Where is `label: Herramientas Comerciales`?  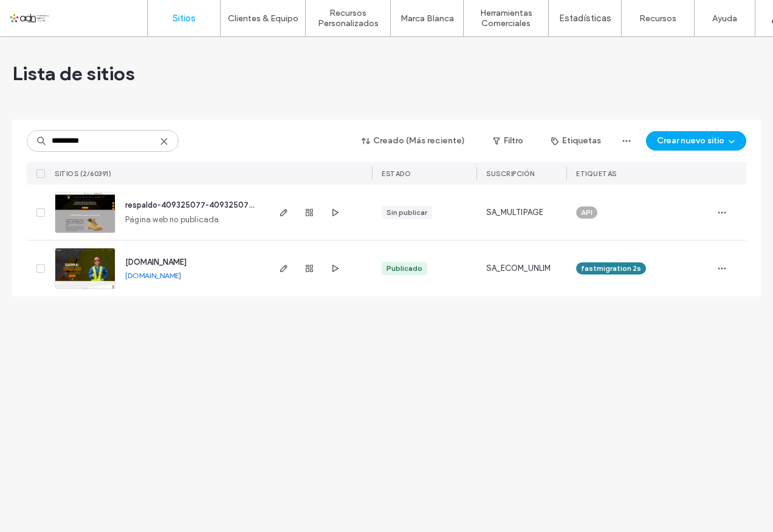
label: Herramientas Comerciales is located at coordinates (506, 18).